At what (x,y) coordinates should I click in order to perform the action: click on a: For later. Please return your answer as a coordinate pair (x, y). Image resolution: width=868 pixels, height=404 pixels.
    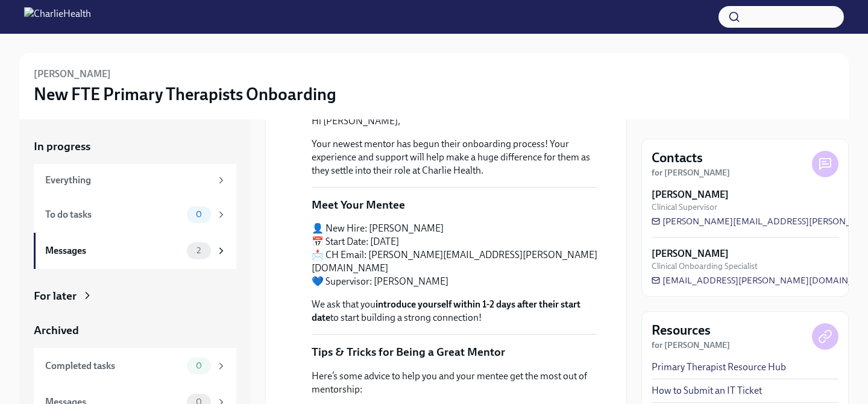
    Looking at the image, I should click on (135, 296).